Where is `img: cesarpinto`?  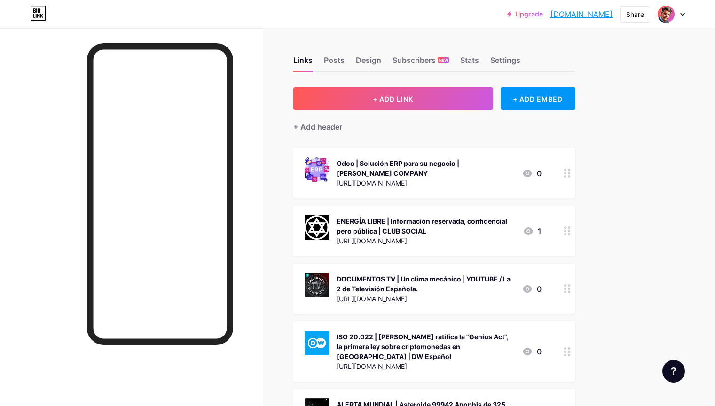
img: cesarpinto is located at coordinates (666, 14).